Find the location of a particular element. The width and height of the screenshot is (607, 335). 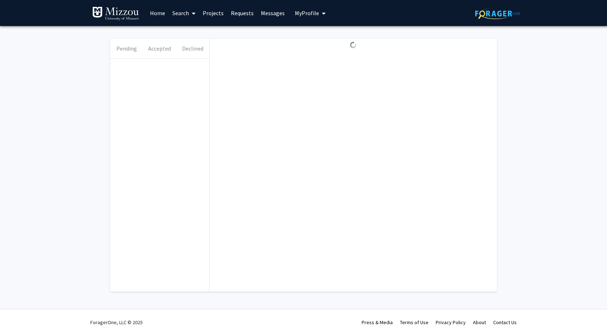

button: Pending is located at coordinates (126, 48).